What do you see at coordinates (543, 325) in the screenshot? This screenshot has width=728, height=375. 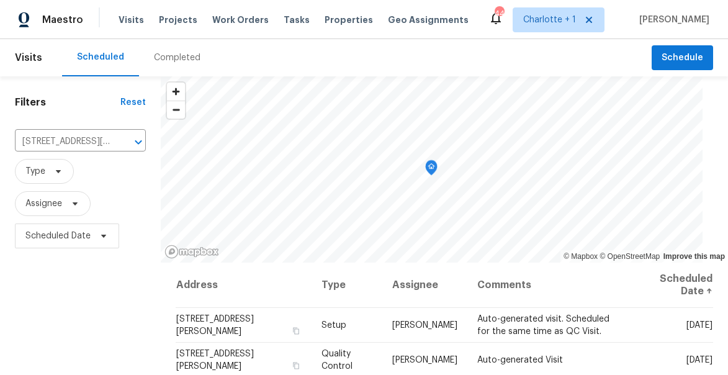 I see `span: Auto-generated visit. Scheduled for the same time as QC Visit.` at bounding box center [543, 325].